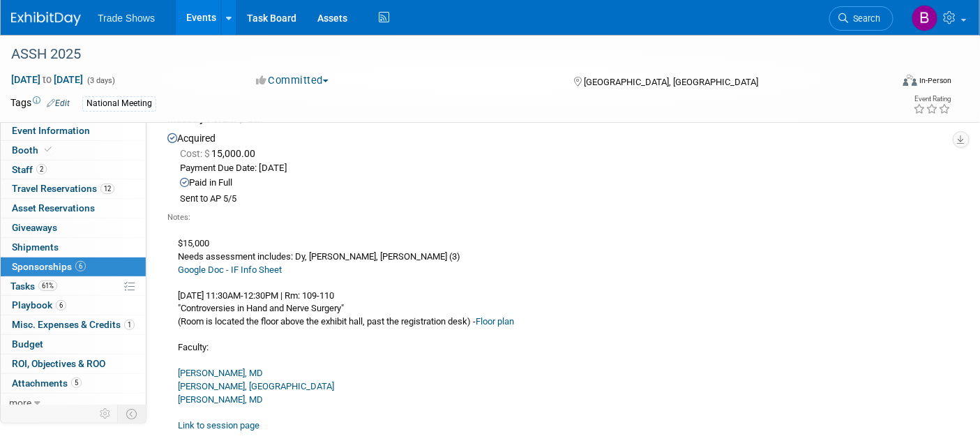 The image size is (980, 441). I want to click on a: more, so click(73, 403).